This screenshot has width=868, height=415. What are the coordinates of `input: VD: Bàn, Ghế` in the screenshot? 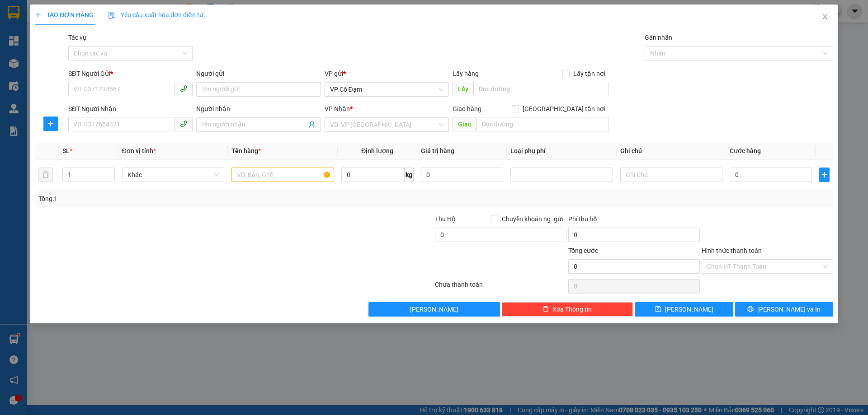 It's located at (283, 175).